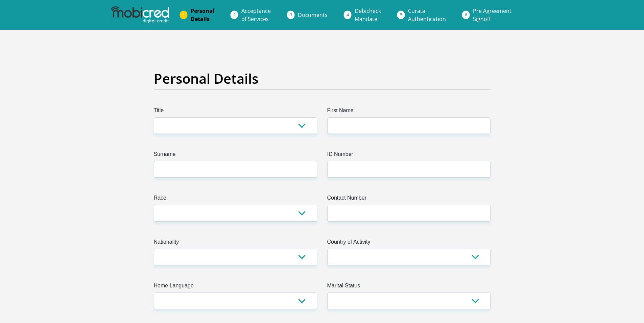  Describe the element at coordinates (140, 15) in the screenshot. I see `img: mobicred logo` at that location.